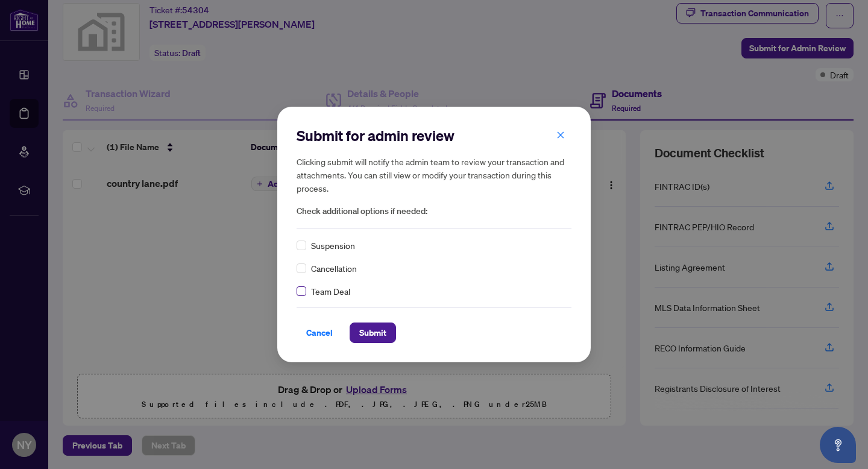 The image size is (868, 469). I want to click on span: Suspension, so click(332, 245).